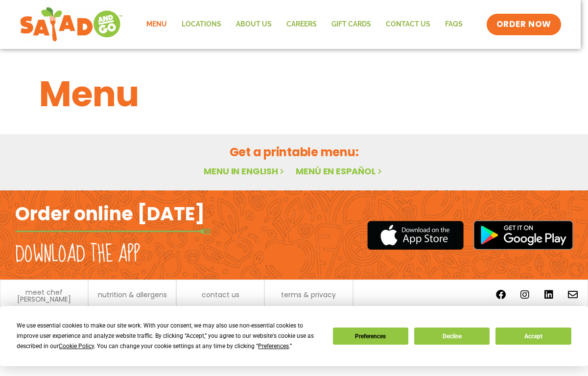 This screenshot has height=376, width=588. Describe the element at coordinates (157, 25) in the screenshot. I see `a: Menu` at that location.